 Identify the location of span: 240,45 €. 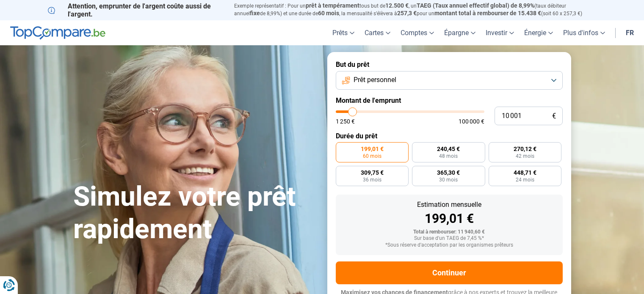
(449, 149).